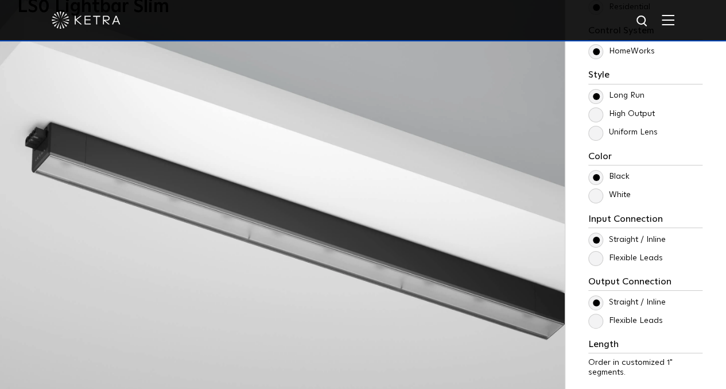  Describe the element at coordinates (616, 95) in the screenshot. I see `label: Long Run` at that location.